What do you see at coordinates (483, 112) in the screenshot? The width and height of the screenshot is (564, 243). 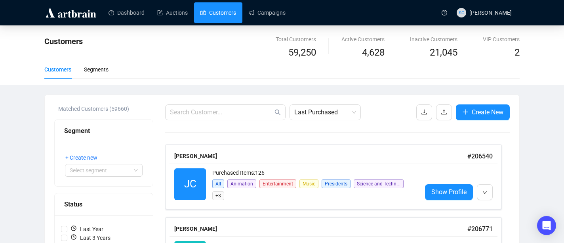 I see `button: Create New` at bounding box center [483, 112].